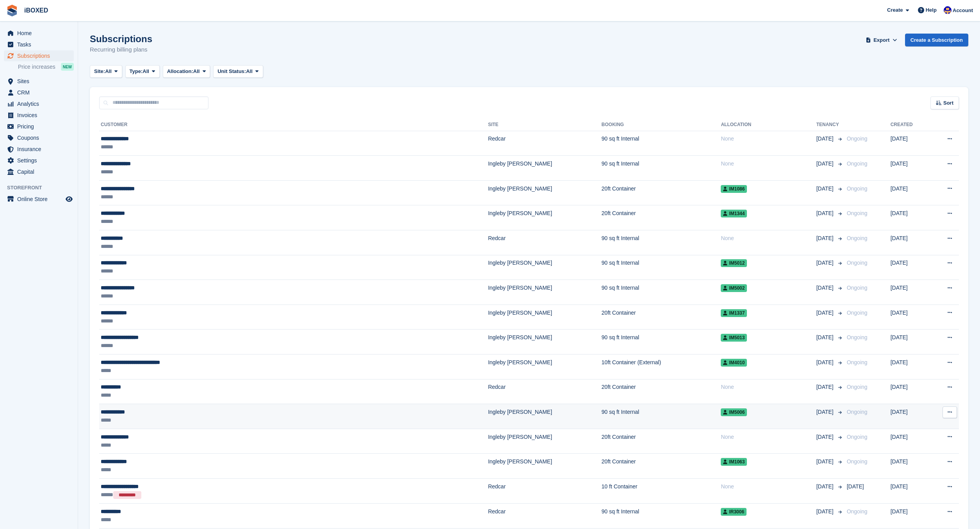 The width and height of the screenshot is (980, 529). Describe the element at coordinates (40, 138) in the screenshot. I see `span: Coupons` at that location.